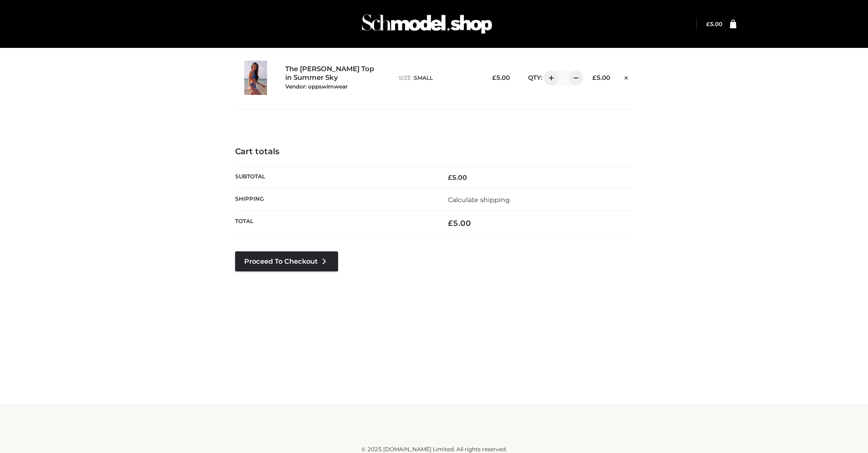 The image size is (868, 453). I want to click on a: Proceed to Checkout, so click(287, 261).